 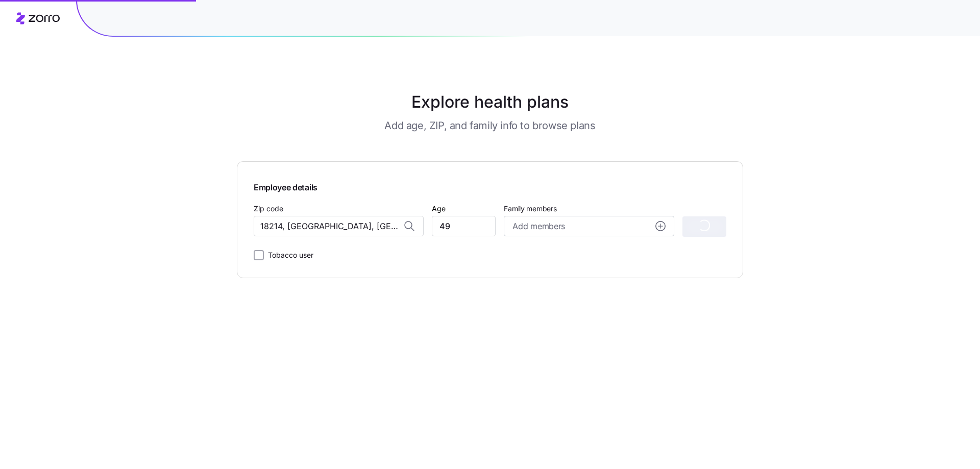 What do you see at coordinates (490, 102) in the screenshot?
I see `h1: Explore health plans` at bounding box center [490, 102].